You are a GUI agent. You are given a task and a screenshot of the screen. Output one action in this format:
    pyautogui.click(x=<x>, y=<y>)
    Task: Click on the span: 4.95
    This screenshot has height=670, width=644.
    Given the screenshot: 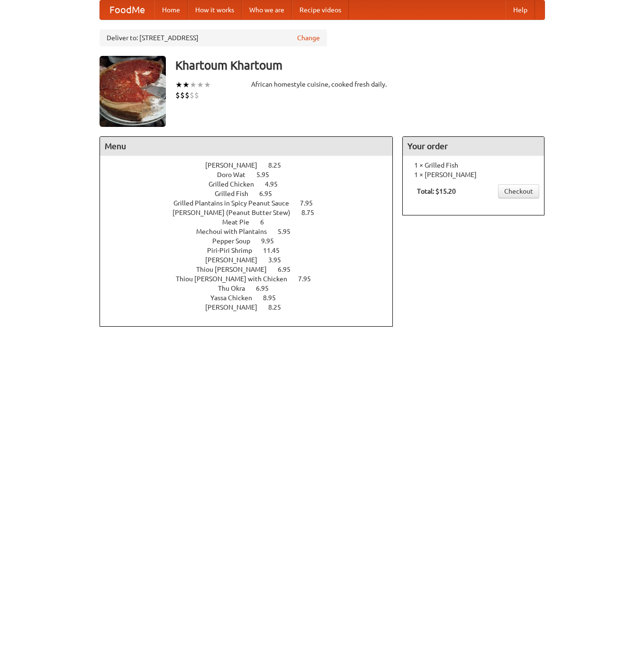 What is the action you would take?
    pyautogui.click(x=276, y=184)
    